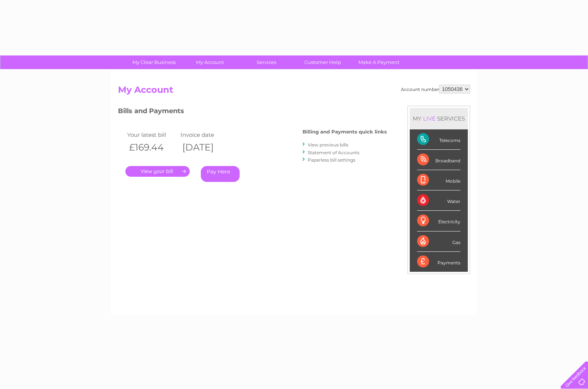 Image resolution: width=588 pixels, height=389 pixels. I want to click on h3: Bills and Payments, so click(253, 112).